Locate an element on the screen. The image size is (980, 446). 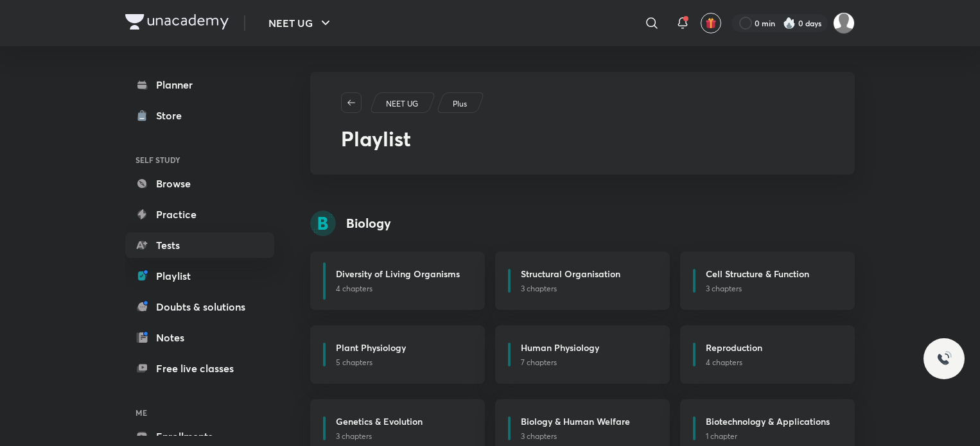
h6: Plant Physiology is located at coordinates (370, 348).